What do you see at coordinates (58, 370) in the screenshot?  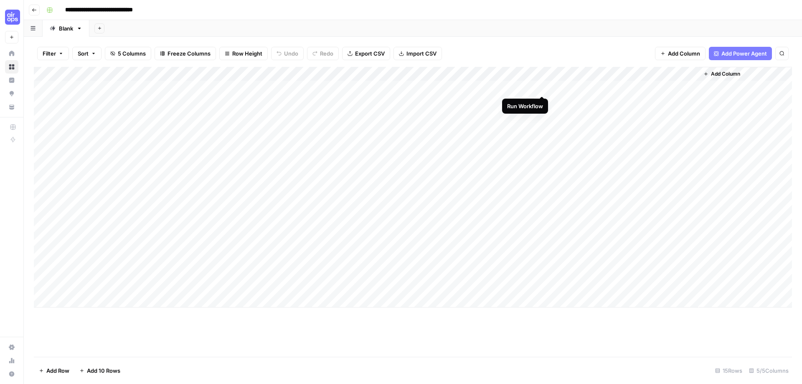 I see `span: Add Row` at bounding box center [58, 370].